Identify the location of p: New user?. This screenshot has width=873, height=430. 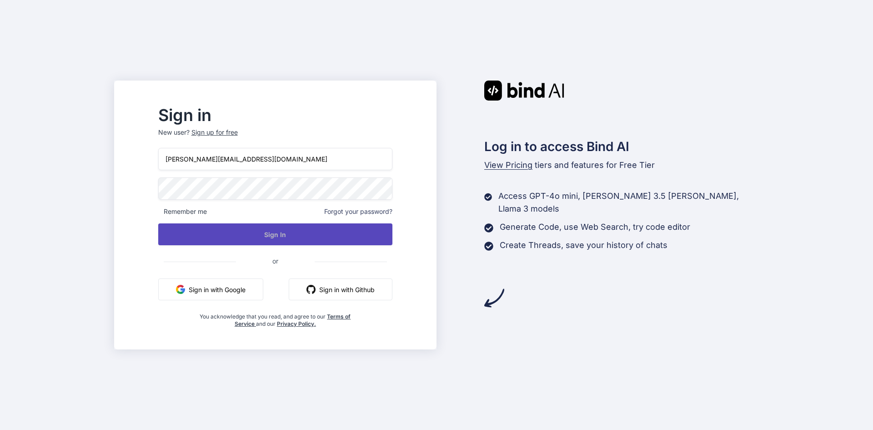
(275, 138).